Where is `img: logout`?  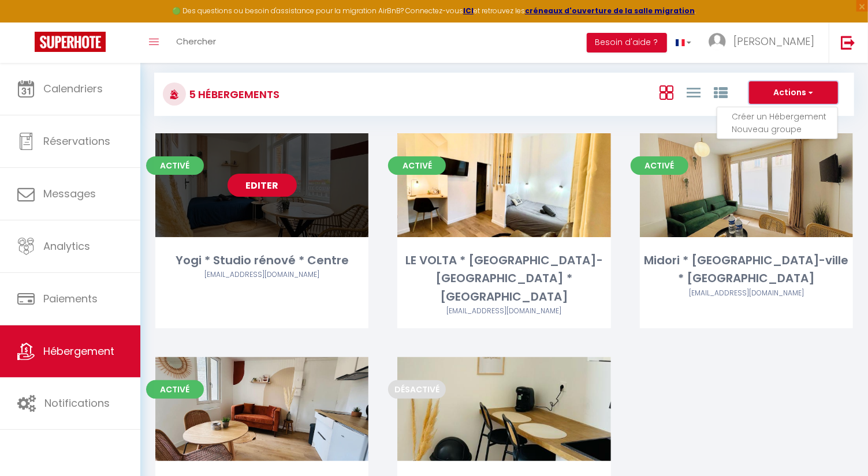 img: logout is located at coordinates (847, 42).